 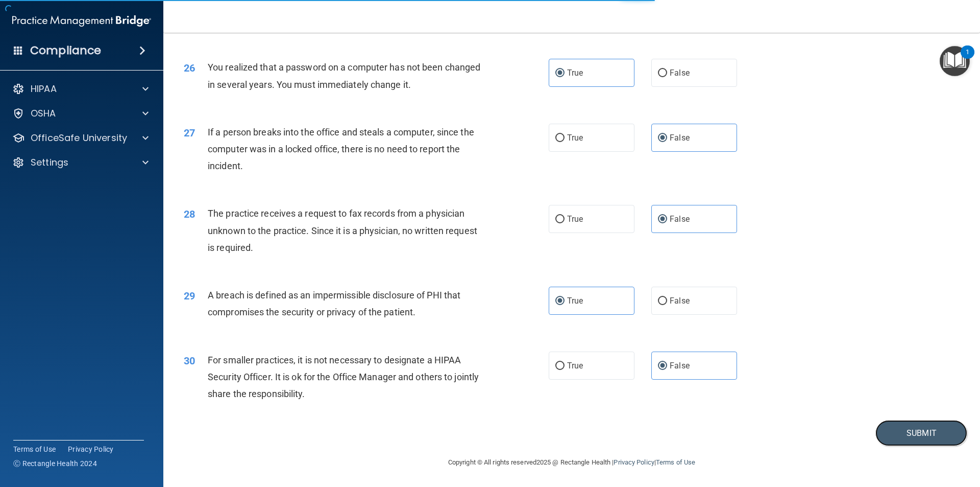 What do you see at coordinates (967, 59) in the screenshot?
I see `div: 1` at bounding box center [967, 59].